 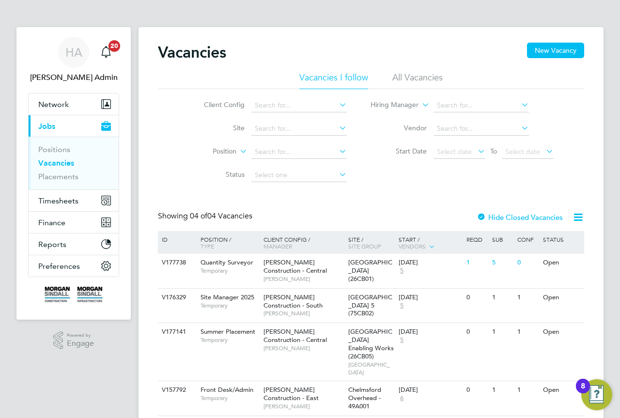 What do you see at coordinates (74, 104) in the screenshot?
I see `button: Network` at bounding box center [74, 104].